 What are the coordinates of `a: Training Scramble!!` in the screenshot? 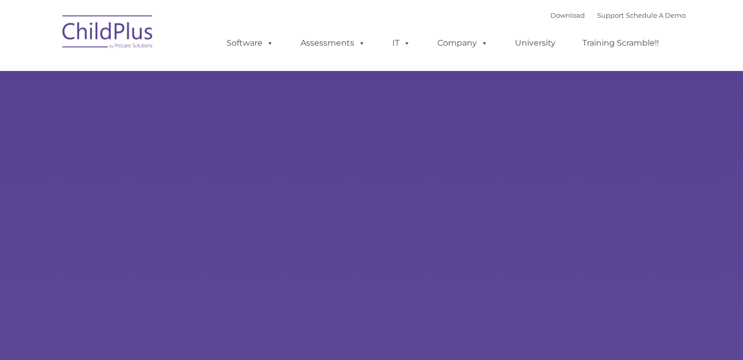 It's located at (620, 43).